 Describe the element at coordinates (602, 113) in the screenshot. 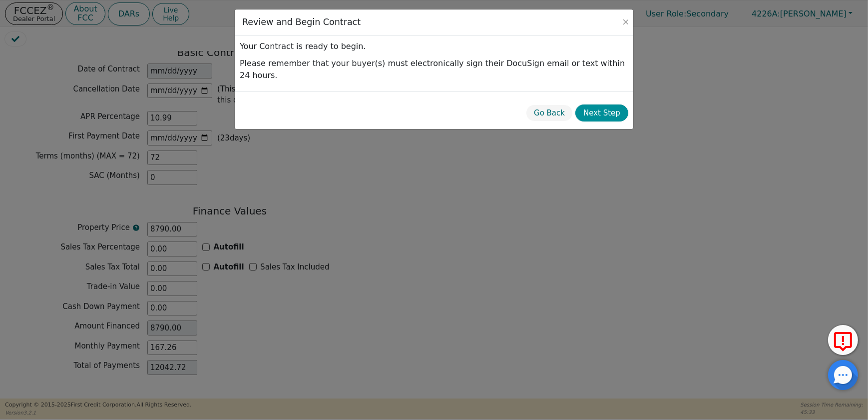

I see `button: Next Step` at that location.